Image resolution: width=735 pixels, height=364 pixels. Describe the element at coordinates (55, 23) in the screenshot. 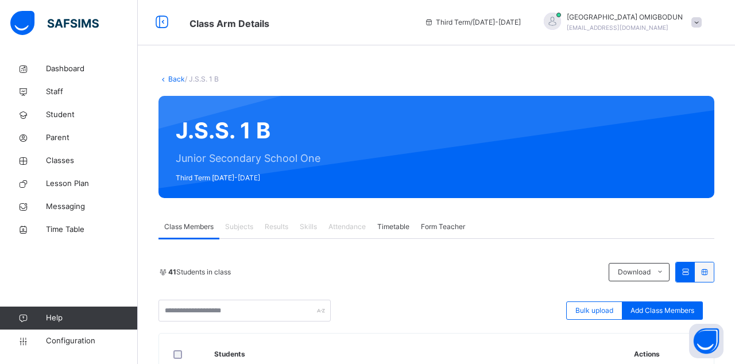

I see `img: safsims` at that location.